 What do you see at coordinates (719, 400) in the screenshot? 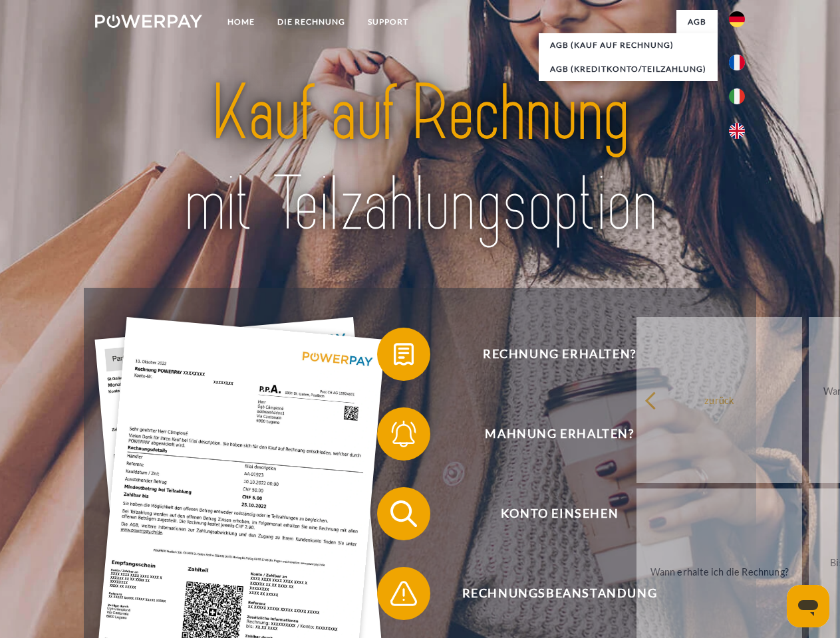
I see `div: zurück` at bounding box center [719, 400].